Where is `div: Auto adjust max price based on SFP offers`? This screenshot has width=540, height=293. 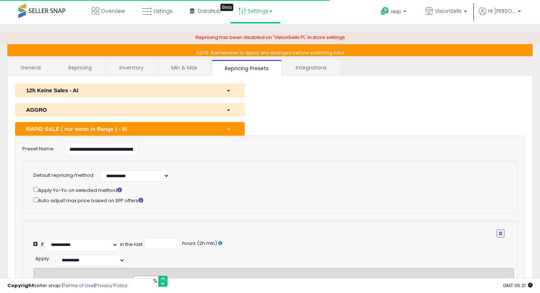 div: Auto adjust max price based on SFP offers is located at coordinates (269, 200).